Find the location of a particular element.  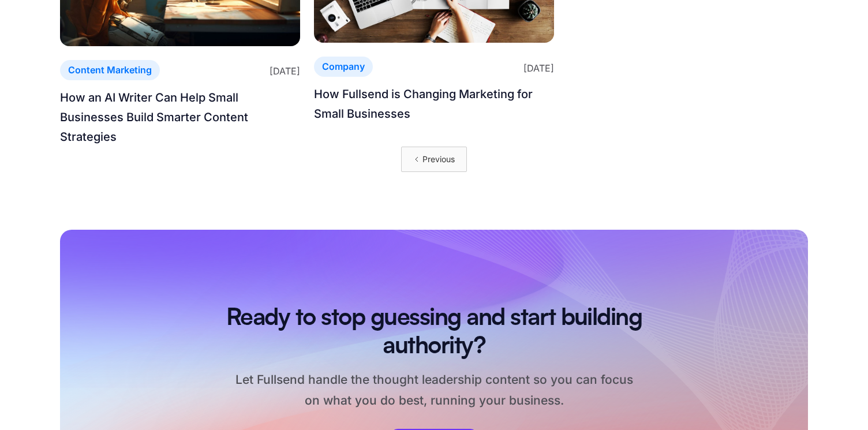

p: Let Fullsend handle the thought leadership content so you can focus on what you do best, running ... is located at coordinates (434, 390).